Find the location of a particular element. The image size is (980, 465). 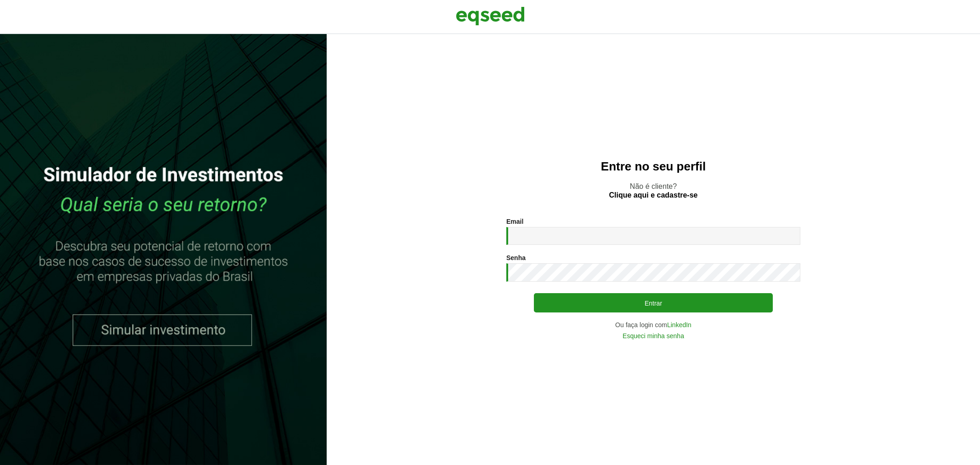

label: Email is located at coordinates (514, 222).